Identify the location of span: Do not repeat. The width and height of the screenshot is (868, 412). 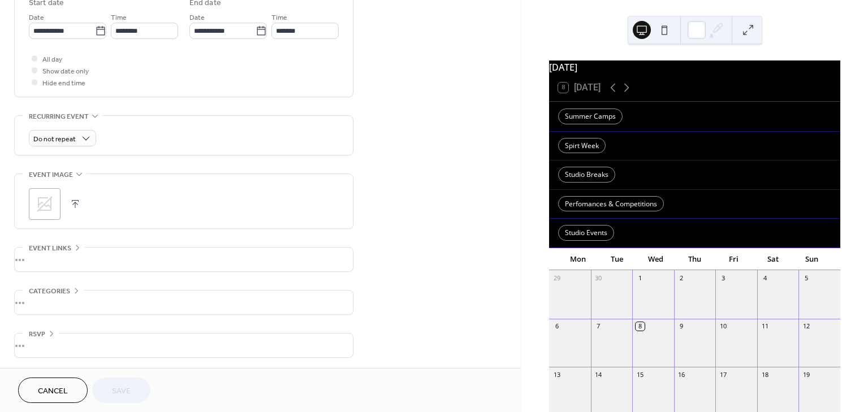
(54, 139).